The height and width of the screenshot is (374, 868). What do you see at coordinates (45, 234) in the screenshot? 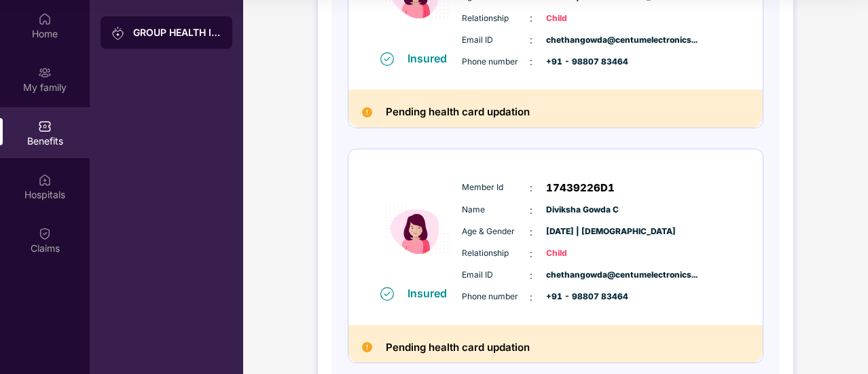
I see `img: svg+xml;base64,PHN2ZyBpZD0iQ2xhaW0iIHhtbG5zPSJodHRwOi8vd3d3LnczLm9yZy8yMDAwL3N2ZyIgd2lkdGg9IjIwIi...` at bounding box center [45, 234].